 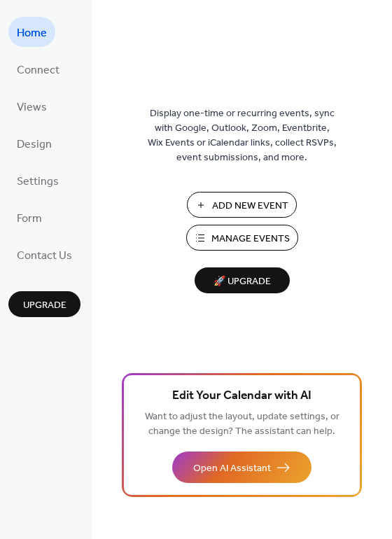 What do you see at coordinates (38, 69) in the screenshot?
I see `a: Connect` at bounding box center [38, 69].